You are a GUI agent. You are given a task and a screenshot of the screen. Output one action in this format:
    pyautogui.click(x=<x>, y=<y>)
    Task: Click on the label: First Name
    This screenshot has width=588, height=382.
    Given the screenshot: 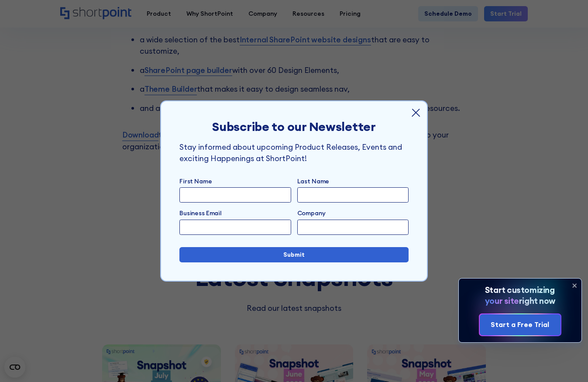 What is the action you would take?
    pyautogui.click(x=235, y=181)
    